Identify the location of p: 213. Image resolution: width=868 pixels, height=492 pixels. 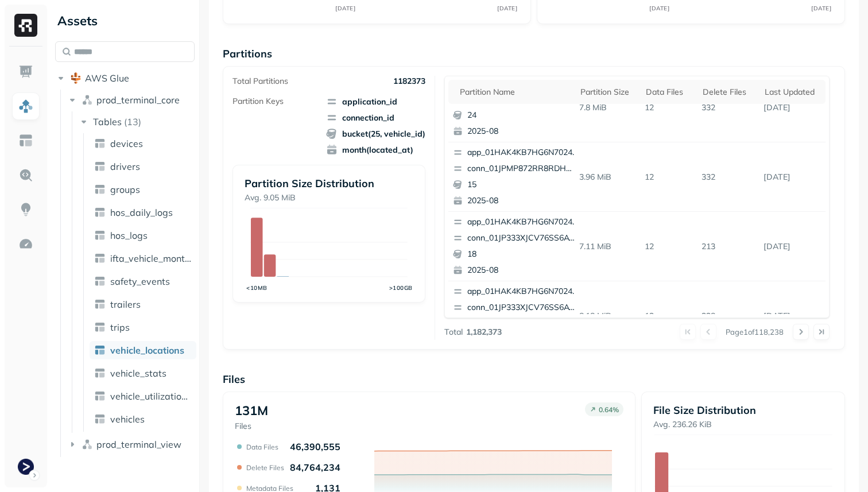
(728, 247).